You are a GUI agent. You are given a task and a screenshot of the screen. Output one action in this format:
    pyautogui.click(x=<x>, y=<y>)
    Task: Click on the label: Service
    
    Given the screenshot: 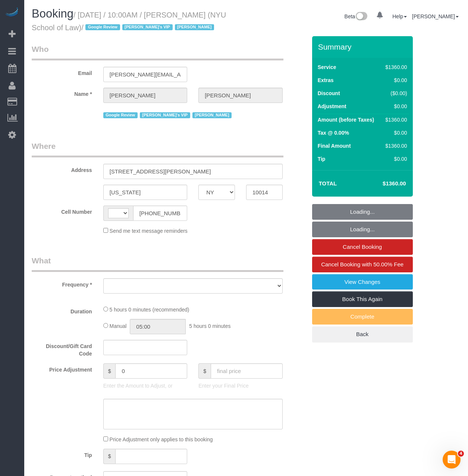 What is the action you would take?
    pyautogui.click(x=327, y=67)
    